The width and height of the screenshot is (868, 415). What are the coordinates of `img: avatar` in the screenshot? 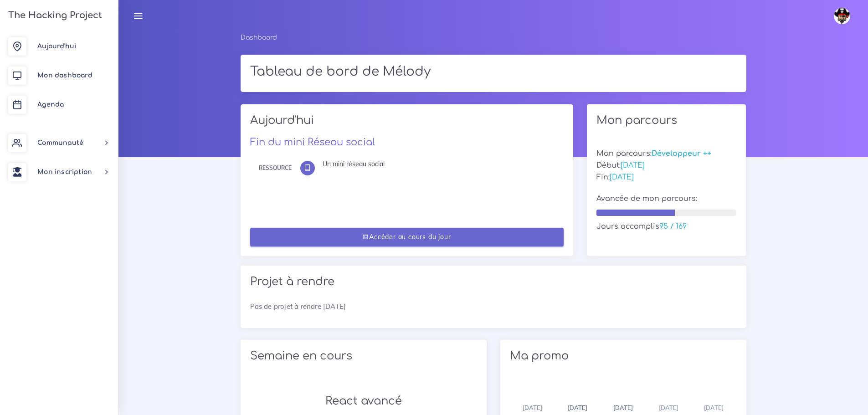 It's located at (842, 16).